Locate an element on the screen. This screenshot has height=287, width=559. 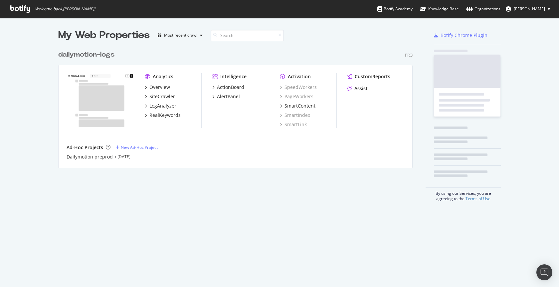
div: Activation is located at coordinates (299, 77).